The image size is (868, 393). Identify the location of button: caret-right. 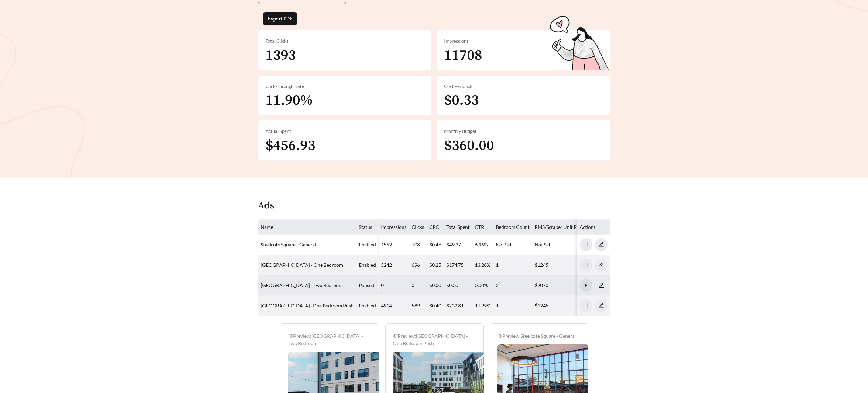
(586, 285).